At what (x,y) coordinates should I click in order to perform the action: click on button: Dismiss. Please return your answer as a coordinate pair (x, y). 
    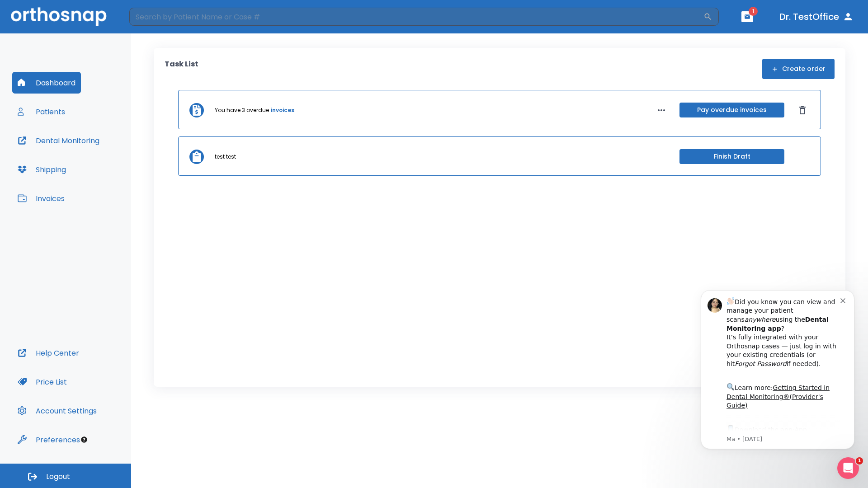
    Looking at the image, I should click on (802, 110).